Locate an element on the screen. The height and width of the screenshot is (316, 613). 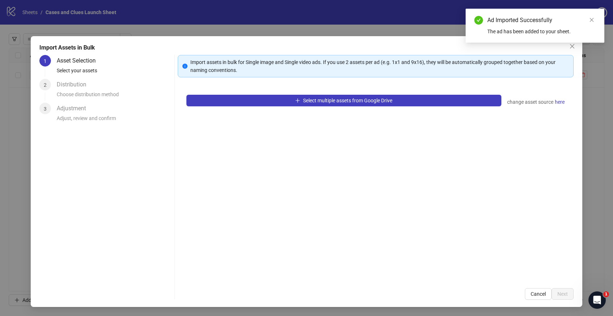
span: 2 is located at coordinates (45, 85).